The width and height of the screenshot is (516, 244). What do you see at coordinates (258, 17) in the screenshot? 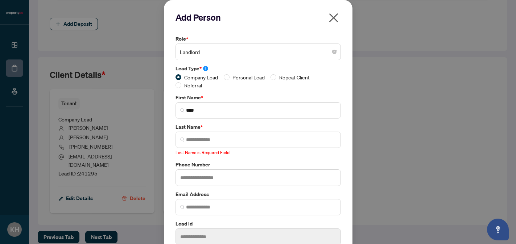
I see `h2: Add Person` at bounding box center [258, 17].